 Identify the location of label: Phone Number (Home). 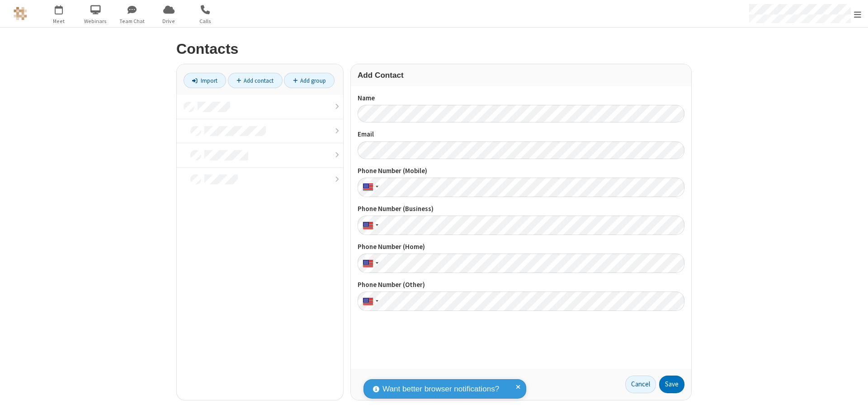
(521, 247).